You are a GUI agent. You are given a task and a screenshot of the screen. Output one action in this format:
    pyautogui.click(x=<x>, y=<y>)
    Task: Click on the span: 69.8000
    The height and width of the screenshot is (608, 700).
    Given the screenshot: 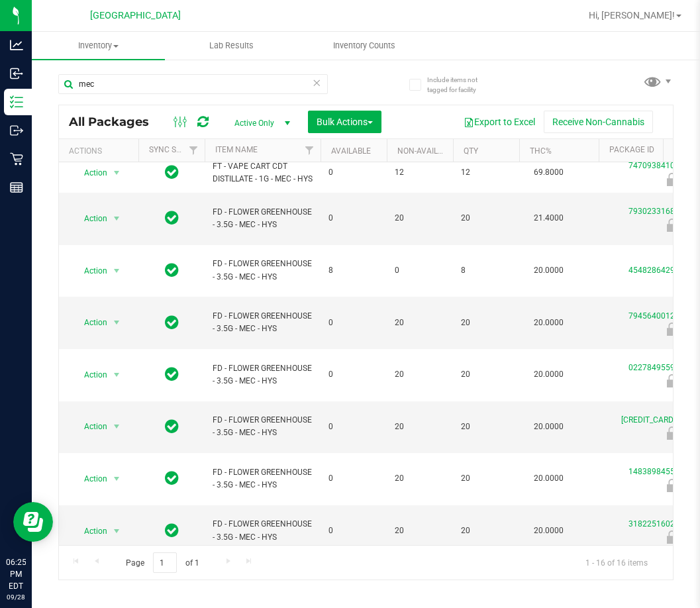 What is the action you would take?
    pyautogui.click(x=548, y=172)
    